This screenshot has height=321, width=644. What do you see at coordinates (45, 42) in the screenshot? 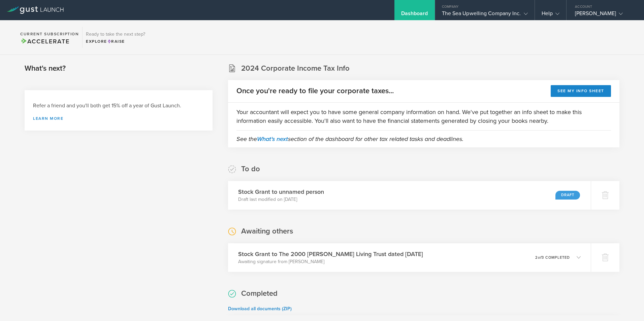
I see `span: Accelerate` at bounding box center [45, 42].